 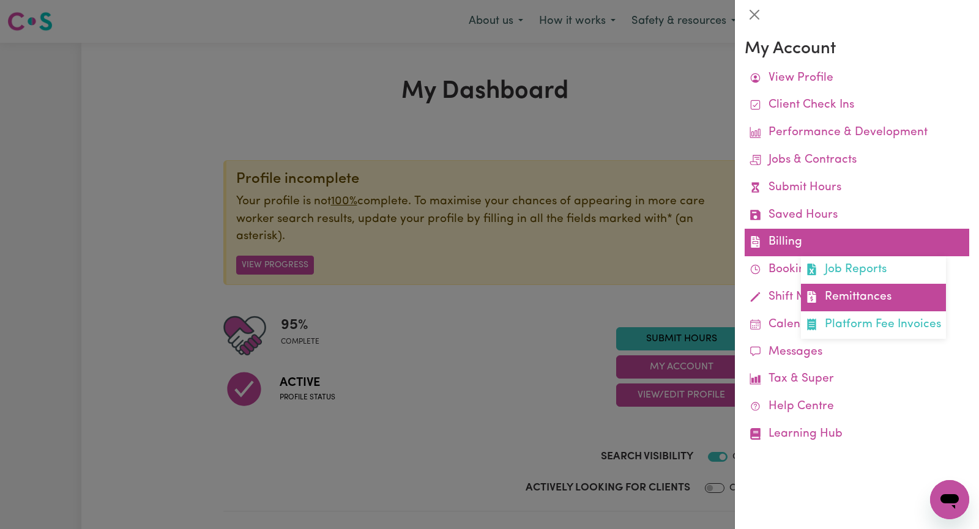 What do you see at coordinates (857, 297) in the screenshot?
I see `a: Shift Notes` at bounding box center [857, 297].